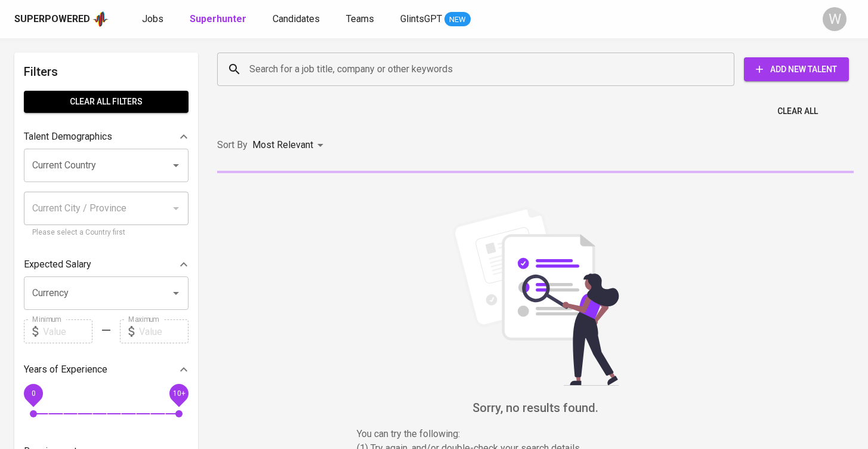  Describe the element at coordinates (106, 370) in the screenshot. I see `div: Years of Experience` at that location.